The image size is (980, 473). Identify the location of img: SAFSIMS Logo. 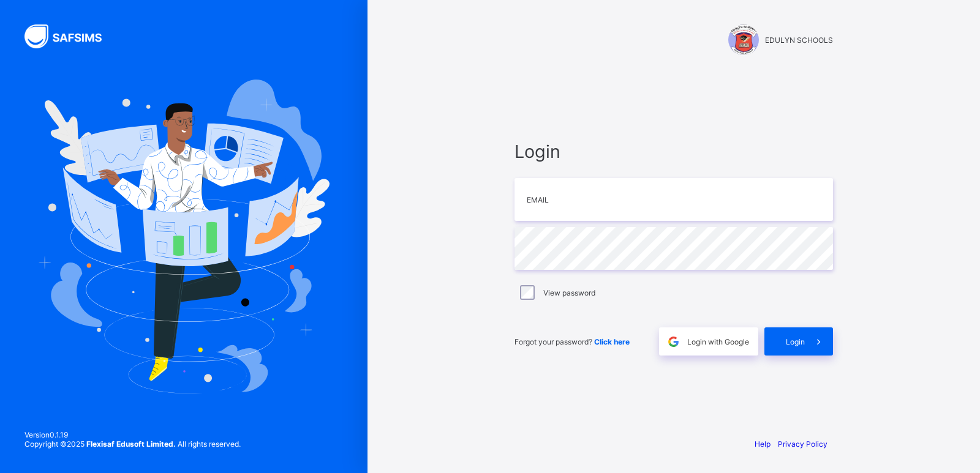
(70, 36).